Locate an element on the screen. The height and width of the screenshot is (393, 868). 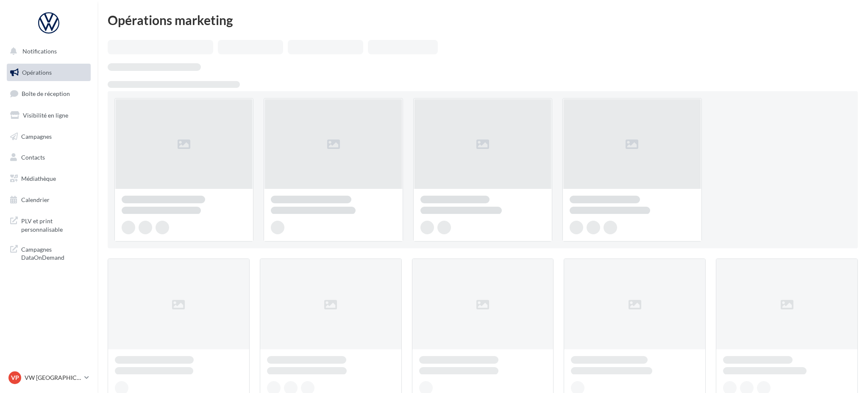
a: Contacts is located at coordinates (49, 158).